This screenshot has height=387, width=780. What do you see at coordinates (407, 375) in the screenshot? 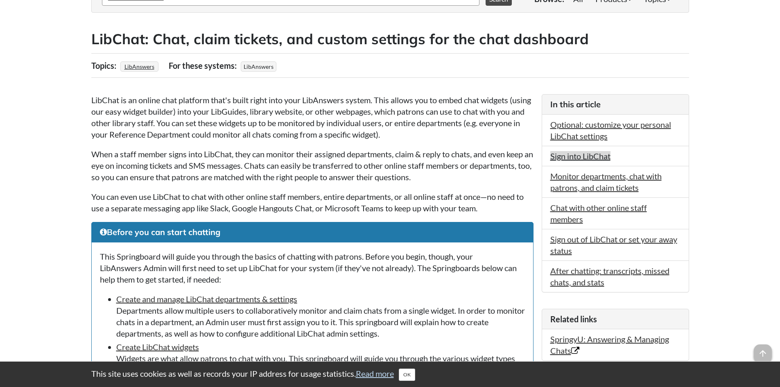
I see `button: Close` at bounding box center [407, 375].